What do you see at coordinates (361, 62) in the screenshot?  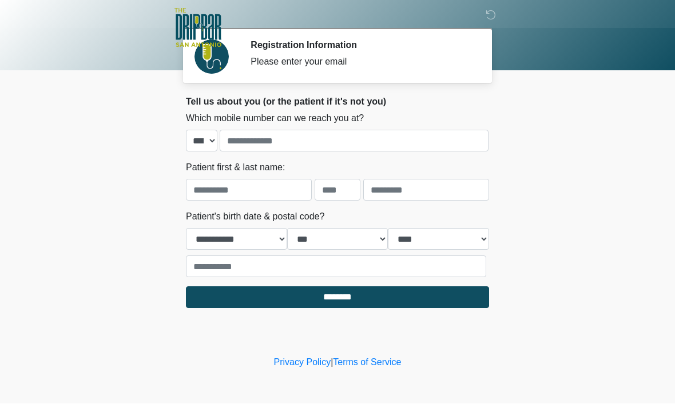 I see `div: Please enter your email` at bounding box center [361, 62].